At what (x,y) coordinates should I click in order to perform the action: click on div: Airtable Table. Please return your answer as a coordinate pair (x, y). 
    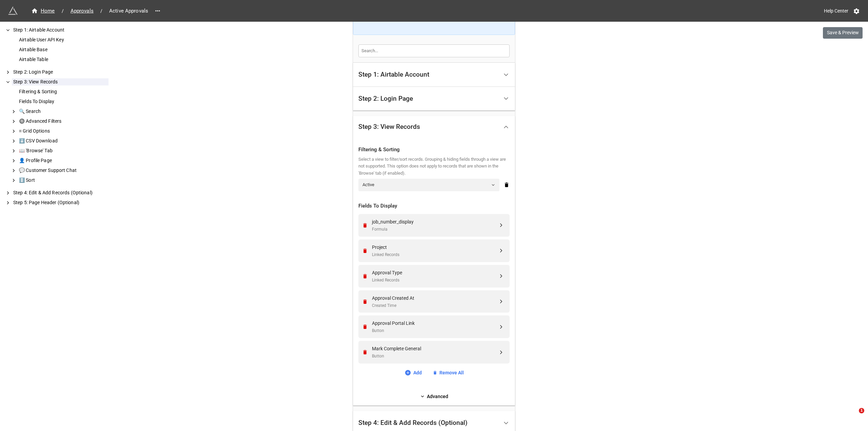
    Looking at the image, I should click on (63, 60).